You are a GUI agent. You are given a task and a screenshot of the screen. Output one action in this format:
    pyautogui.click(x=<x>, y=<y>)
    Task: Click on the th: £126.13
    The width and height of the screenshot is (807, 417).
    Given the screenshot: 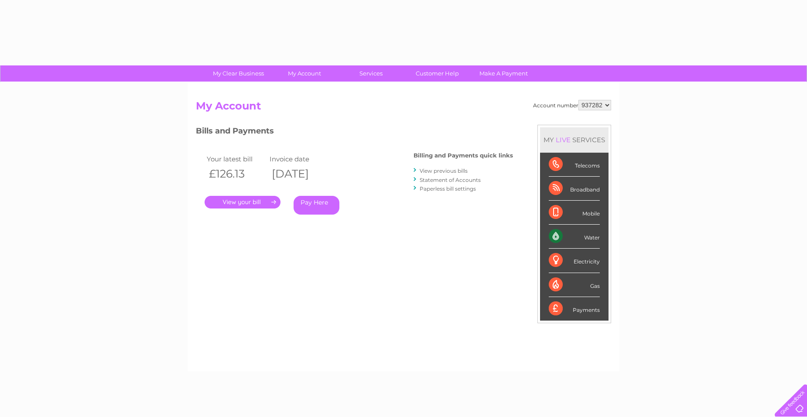 What is the action you would take?
    pyautogui.click(x=236, y=174)
    